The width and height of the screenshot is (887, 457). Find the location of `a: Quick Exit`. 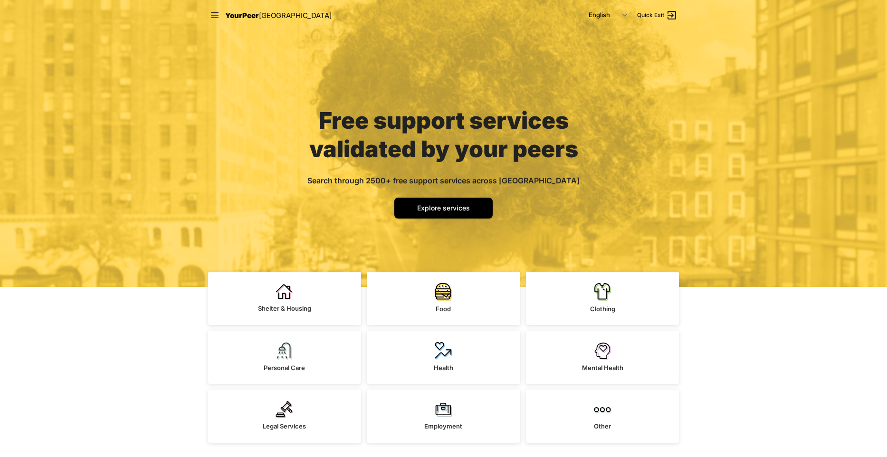

a: Quick Exit is located at coordinates (657, 15).